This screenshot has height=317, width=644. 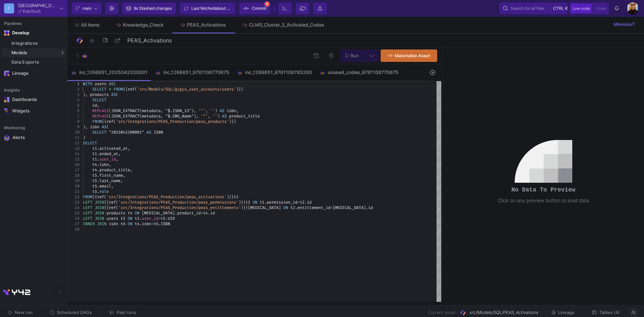 I want to click on div: 9, so click(x=73, y=127).